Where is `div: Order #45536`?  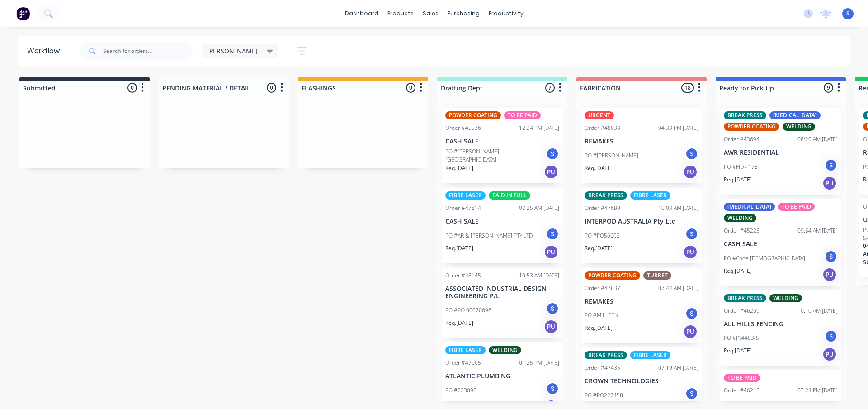
div: Order #45536 is located at coordinates (463, 128).